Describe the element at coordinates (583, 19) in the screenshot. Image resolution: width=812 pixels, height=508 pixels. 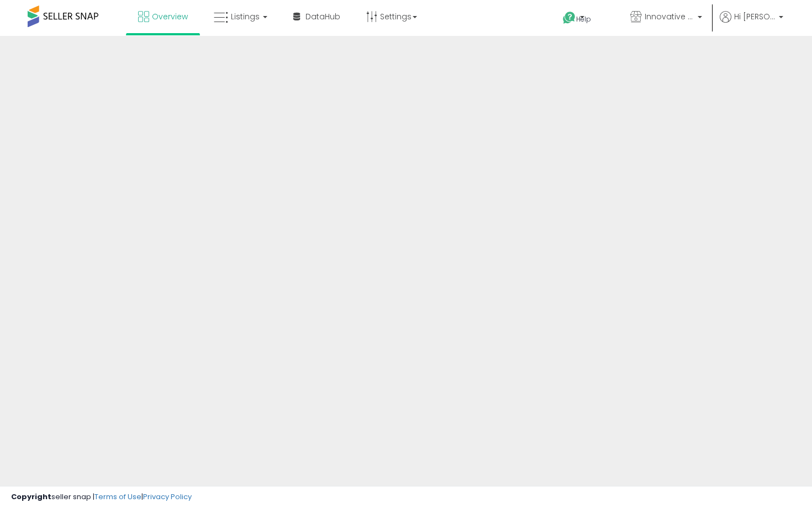
I see `span: Help` at that location.